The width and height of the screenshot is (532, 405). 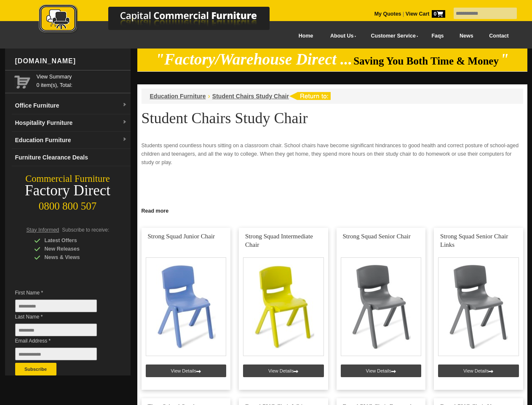 What do you see at coordinates (82, 77) in the screenshot?
I see `a: View Summary` at bounding box center [82, 77].